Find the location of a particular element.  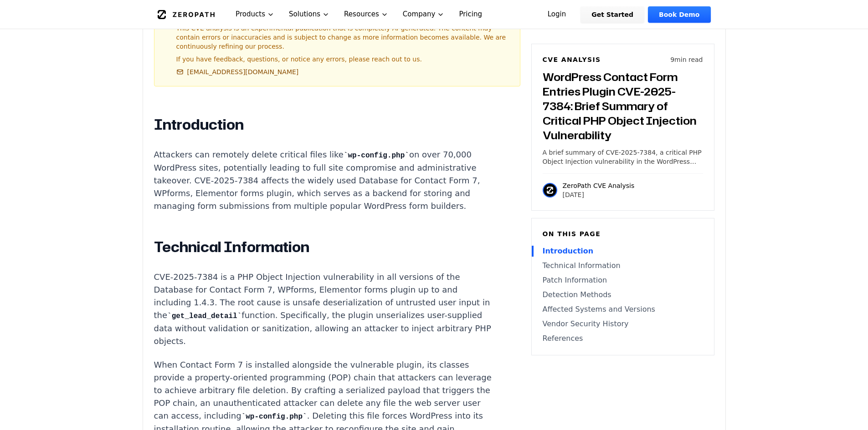

p: 9 min read is located at coordinates (687, 60).